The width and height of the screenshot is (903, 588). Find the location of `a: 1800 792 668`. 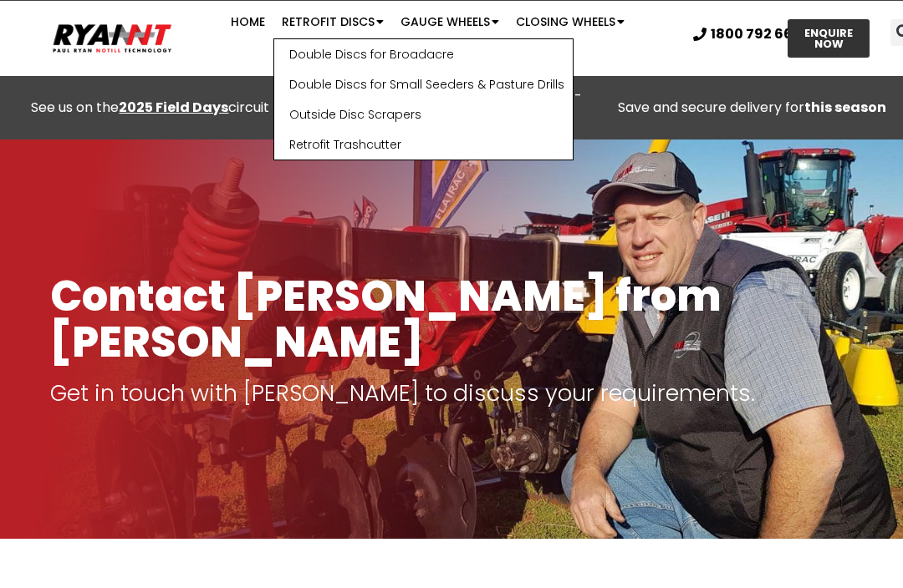

a: 1800 792 668 is located at coordinates (747, 34).